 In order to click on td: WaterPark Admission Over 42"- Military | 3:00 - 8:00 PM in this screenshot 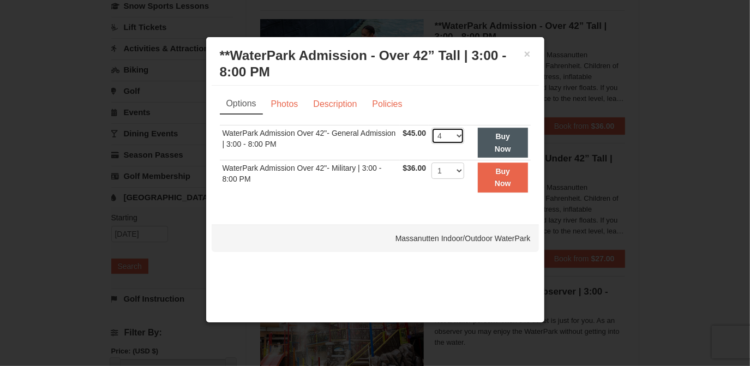, I will do `click(310, 177)`.